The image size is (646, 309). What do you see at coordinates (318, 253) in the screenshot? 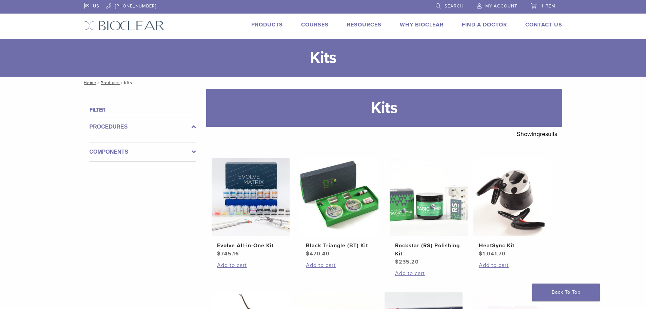
I see `bdi: 470.40` at bounding box center [318, 253].